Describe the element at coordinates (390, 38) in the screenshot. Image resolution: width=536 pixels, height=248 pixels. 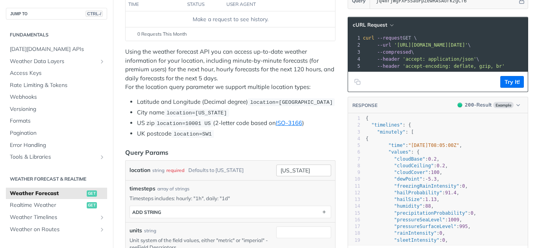
I see `span: GET \` at that location.